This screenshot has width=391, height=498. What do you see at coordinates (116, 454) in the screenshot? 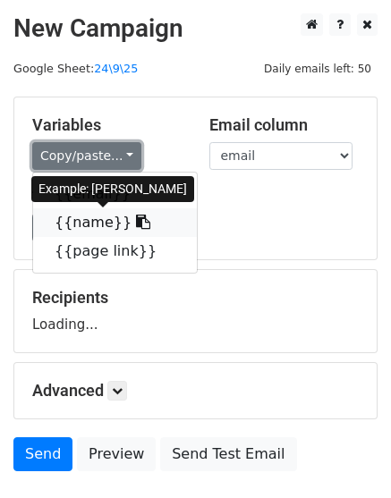
I see `a: Preview` at bounding box center [116, 454].